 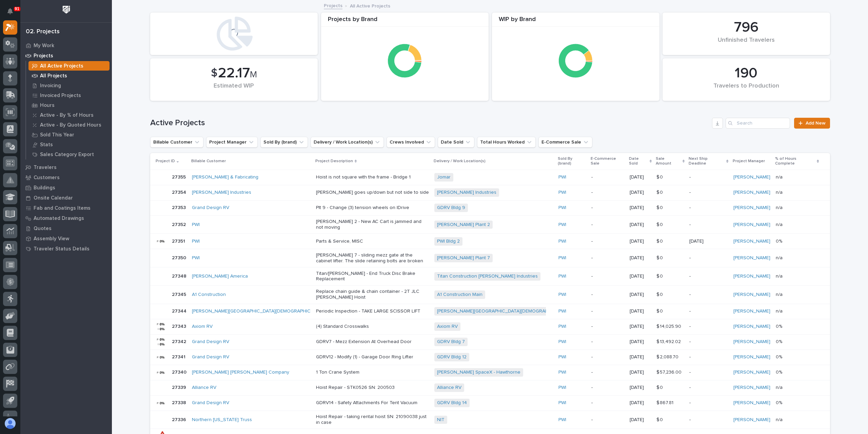 I want to click on div: Projects by Brand, so click(x=405, y=21).